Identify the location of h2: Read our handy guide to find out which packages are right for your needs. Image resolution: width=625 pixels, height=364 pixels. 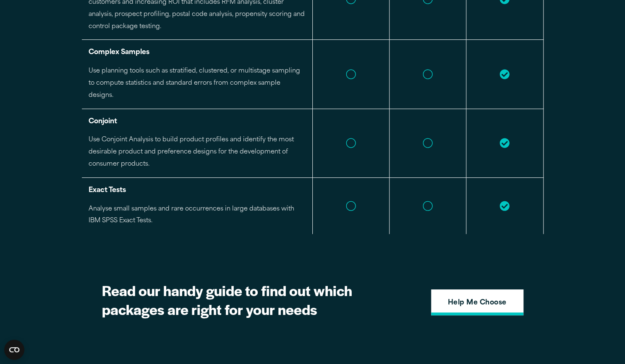
(249, 300).